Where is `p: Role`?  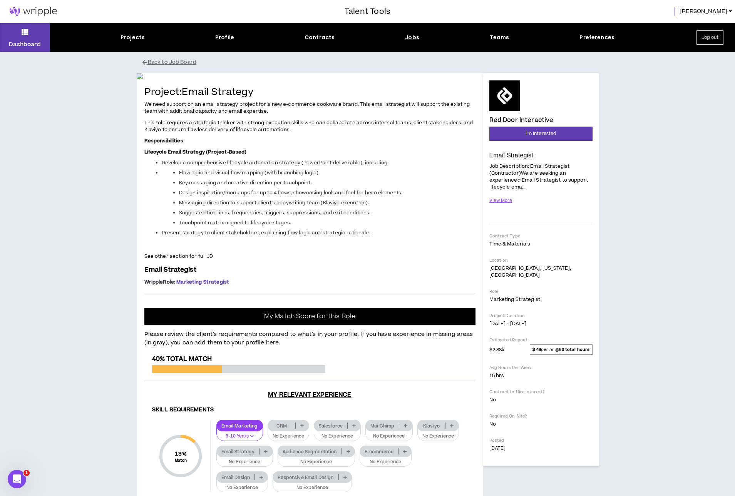 p: Role is located at coordinates (541, 291).